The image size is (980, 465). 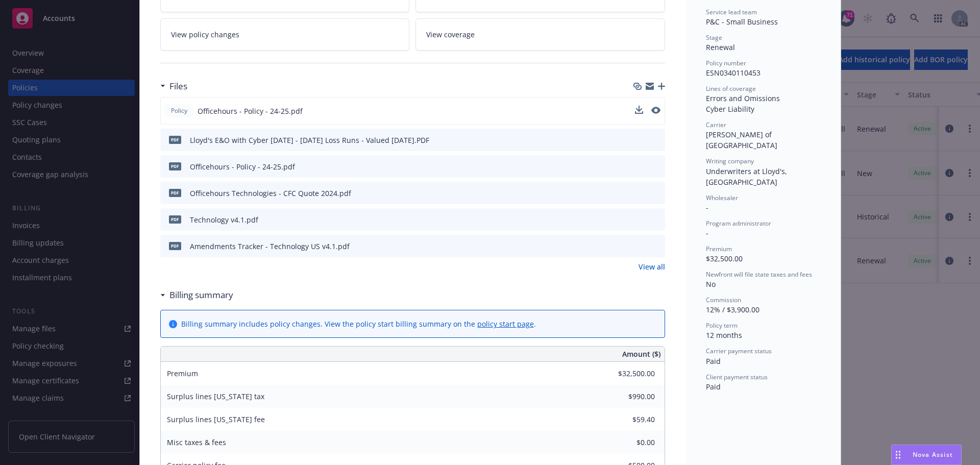 What do you see at coordinates (714, 37) in the screenshot?
I see `span: Stage` at bounding box center [714, 37].